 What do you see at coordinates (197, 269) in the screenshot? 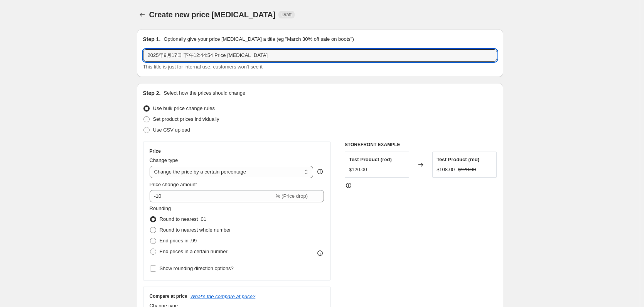
I see `span: Show rounding direction options?` at bounding box center [197, 269].